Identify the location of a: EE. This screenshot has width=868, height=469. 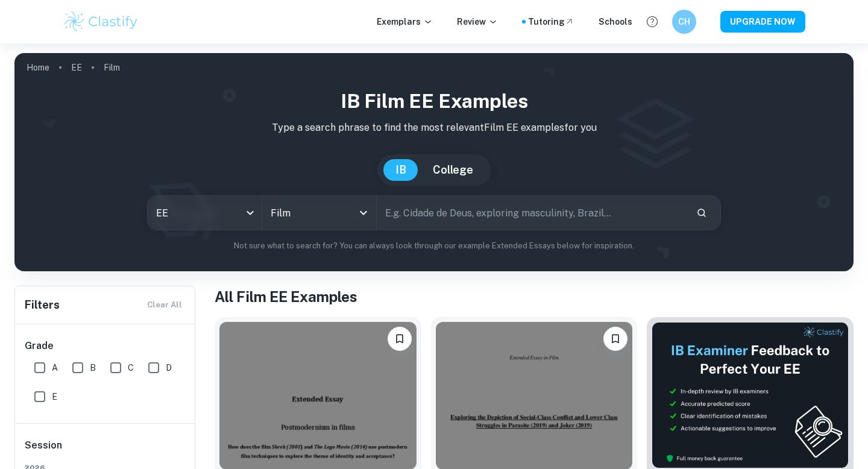
(76, 67).